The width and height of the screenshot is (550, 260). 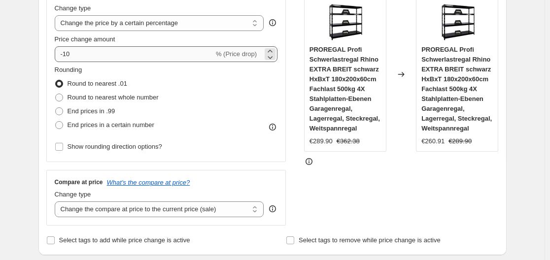 What do you see at coordinates (236, 54) in the screenshot?
I see `span: % (Price drop)` at bounding box center [236, 54].